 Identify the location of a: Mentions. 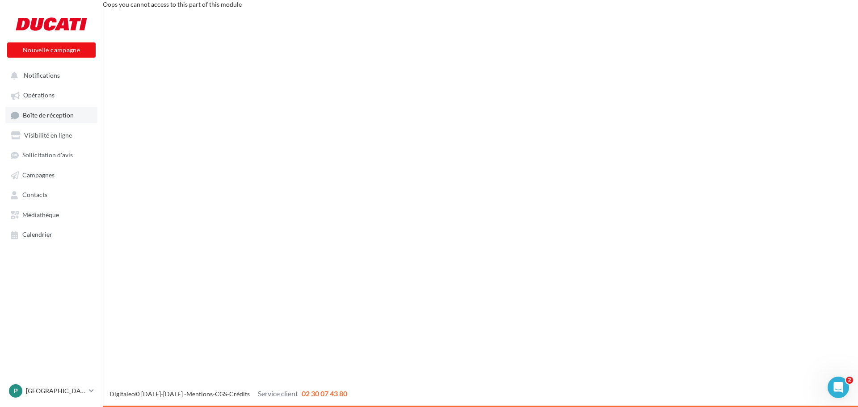
(199, 394).